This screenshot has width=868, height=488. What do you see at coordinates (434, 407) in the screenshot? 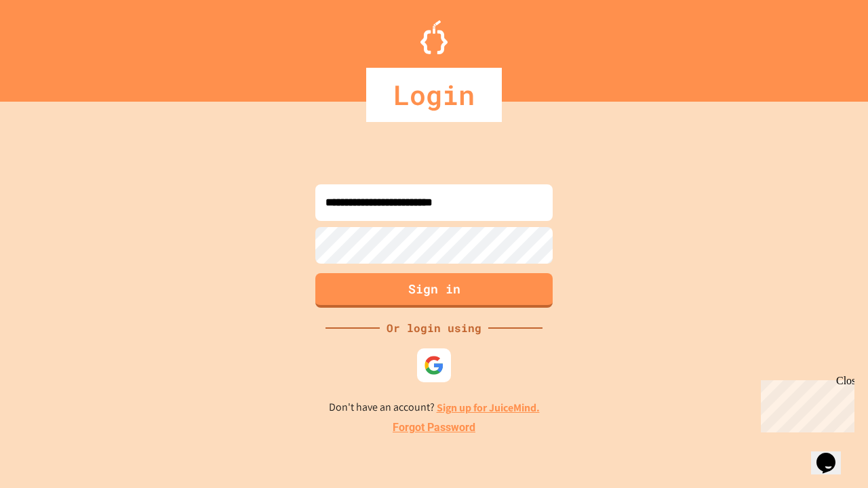
I see `p: Don't have an account?` at bounding box center [434, 407].